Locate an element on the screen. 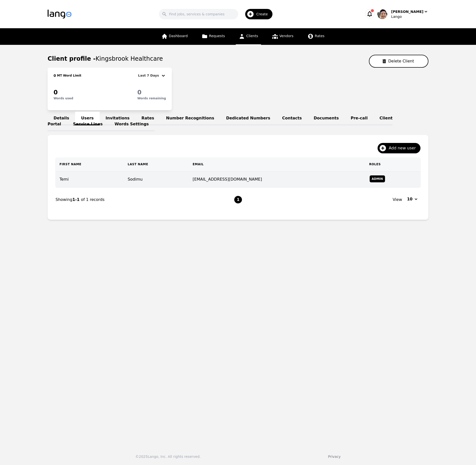 This screenshot has height=465, width=476. span: Create is located at coordinates (264, 14).